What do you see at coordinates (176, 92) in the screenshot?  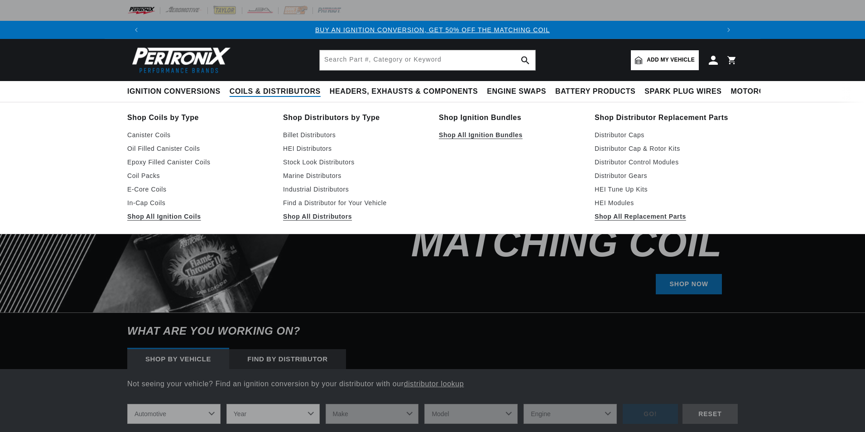 I see `summary: Ignition Conversions` at bounding box center [176, 92].